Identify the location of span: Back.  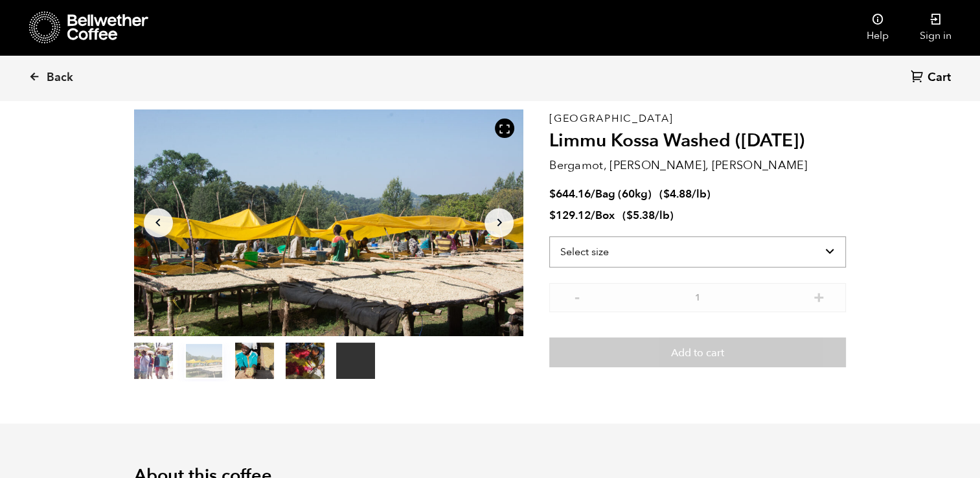
(59, 78).